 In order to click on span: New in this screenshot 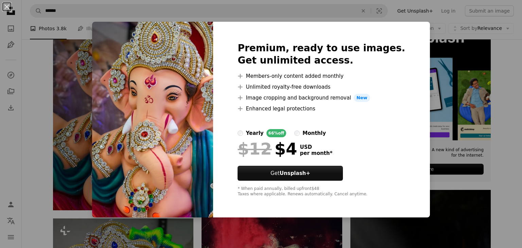, I will do `click(362, 98)`.